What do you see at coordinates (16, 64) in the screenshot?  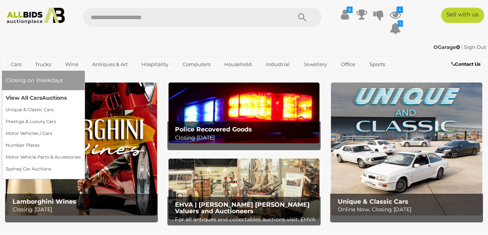 I see `a: Cars` at bounding box center [16, 64].